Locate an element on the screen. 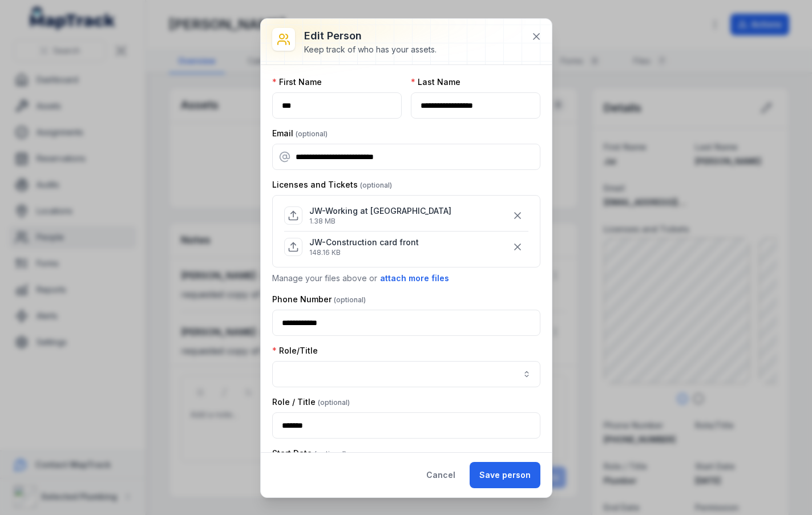 This screenshot has width=812, height=515. label: Email is located at coordinates (300, 133).